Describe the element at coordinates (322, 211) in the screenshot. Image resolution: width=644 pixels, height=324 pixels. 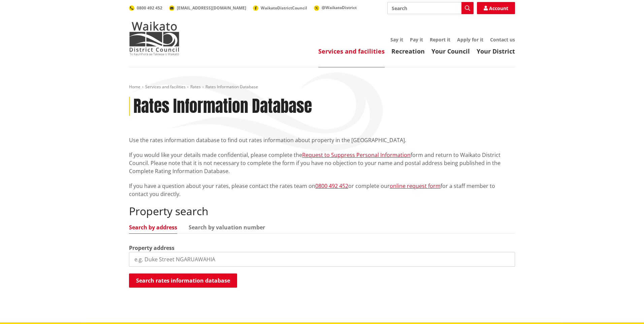
I see `h2: Property search` at that location.